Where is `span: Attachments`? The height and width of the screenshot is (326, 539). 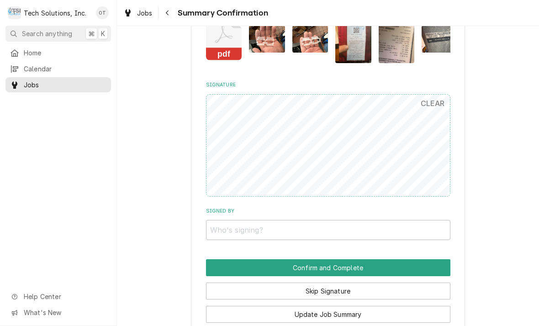
span: Attachments is located at coordinates (328, 39).